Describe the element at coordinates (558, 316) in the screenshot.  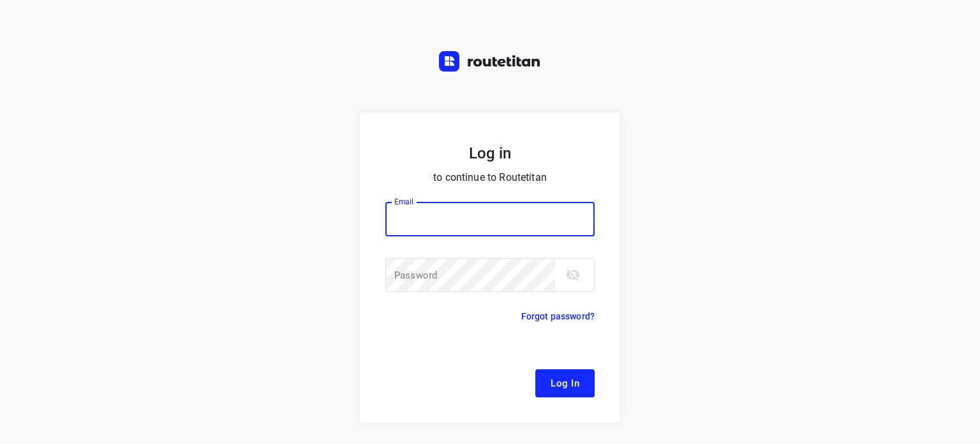
I see `p: Forgot password?` at that location.